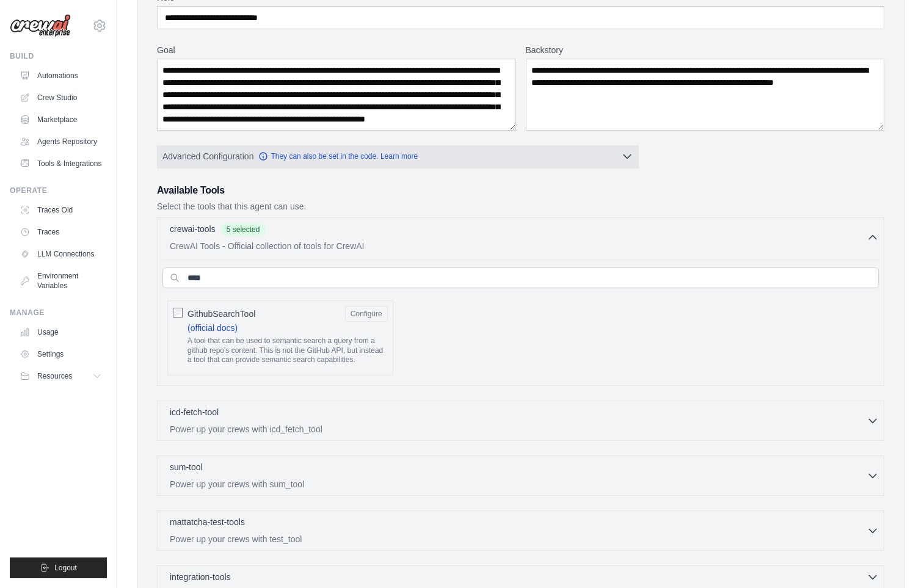  What do you see at coordinates (58, 568) in the screenshot?
I see `button: Logout` at bounding box center [58, 568].